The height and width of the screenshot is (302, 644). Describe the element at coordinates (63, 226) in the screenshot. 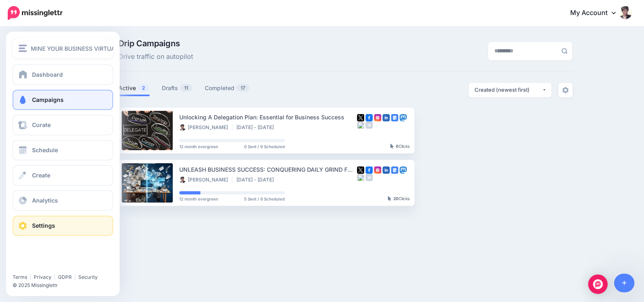

I see `a: Settings` at that location.